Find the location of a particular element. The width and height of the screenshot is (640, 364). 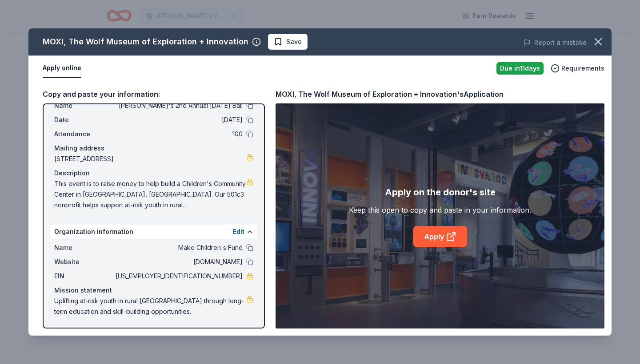

a: Apply is located at coordinates (440, 237).